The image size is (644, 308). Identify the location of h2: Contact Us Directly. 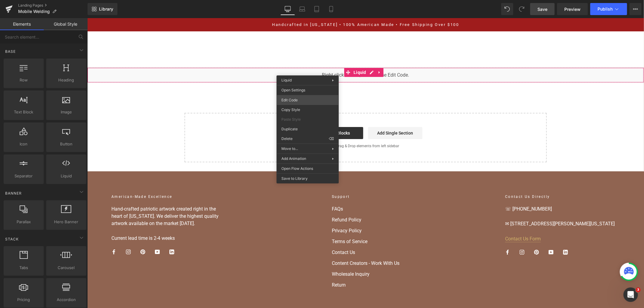
(476, 179).